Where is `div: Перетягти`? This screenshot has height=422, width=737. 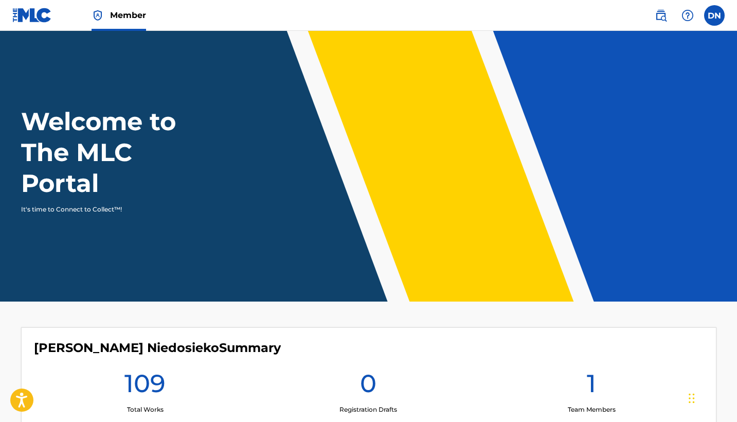 div: Перетягти is located at coordinates (692, 398).